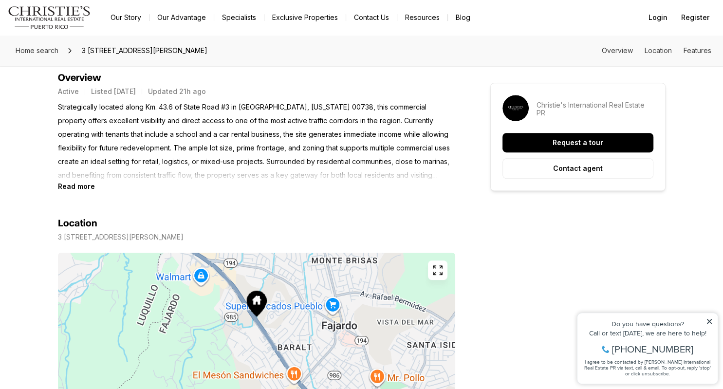 Image resolution: width=723 pixels, height=389 pixels. What do you see at coordinates (696, 18) in the screenshot?
I see `span: Register` at bounding box center [696, 18].